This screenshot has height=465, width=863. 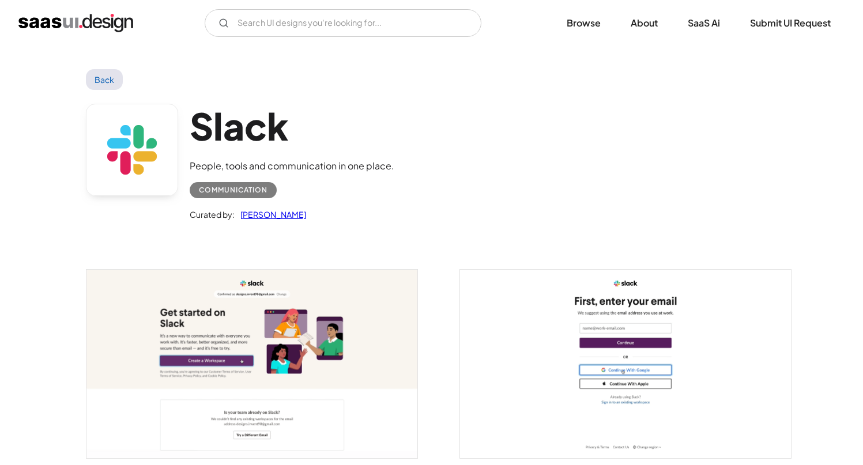 What do you see at coordinates (292, 126) in the screenshot?
I see `h1: Slack` at bounding box center [292, 126].